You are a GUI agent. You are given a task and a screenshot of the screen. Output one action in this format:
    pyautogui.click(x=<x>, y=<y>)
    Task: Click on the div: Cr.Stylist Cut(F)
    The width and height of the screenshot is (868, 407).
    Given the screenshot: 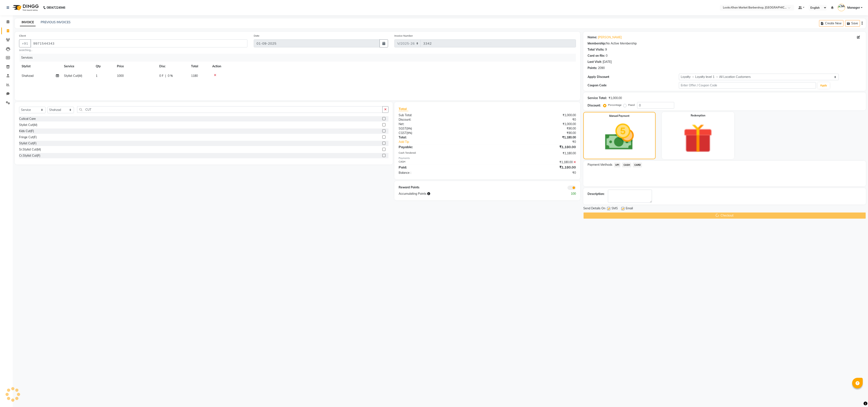 What is the action you would take?
    pyautogui.click(x=30, y=155)
    